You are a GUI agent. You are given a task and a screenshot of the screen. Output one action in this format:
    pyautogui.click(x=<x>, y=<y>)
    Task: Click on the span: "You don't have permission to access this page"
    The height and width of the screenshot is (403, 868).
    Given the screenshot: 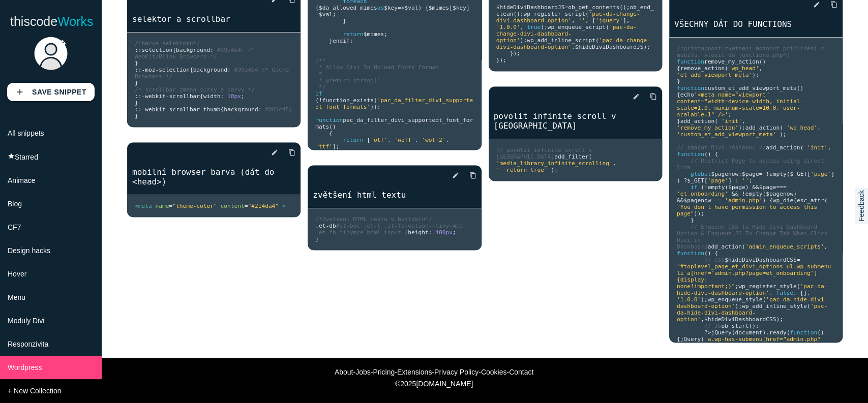 What is the action you would take?
    pyautogui.click(x=749, y=210)
    